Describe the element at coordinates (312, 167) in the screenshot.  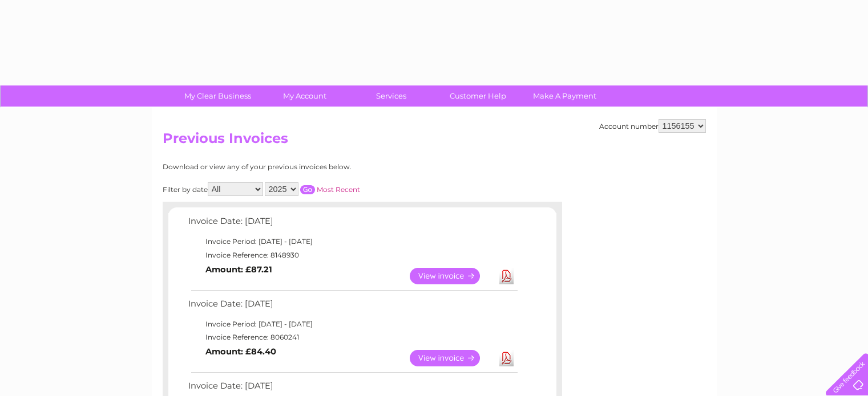
I see `div: Download or view any of your previous invoices below.` at that location.